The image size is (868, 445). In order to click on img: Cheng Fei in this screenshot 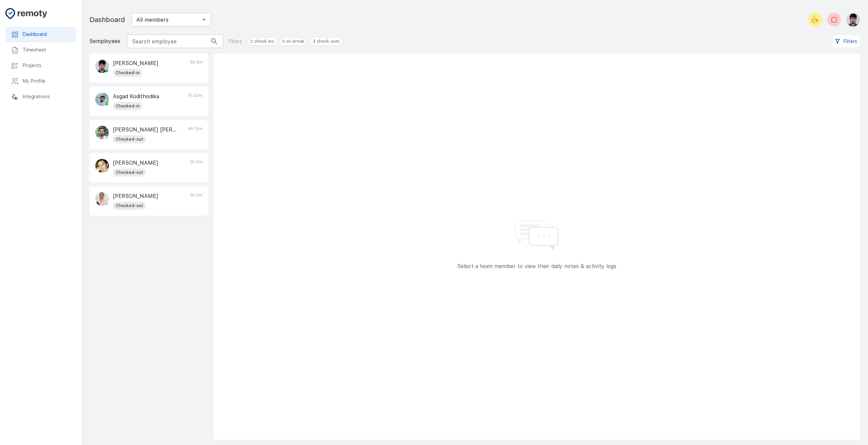, I will do `click(102, 166)`.